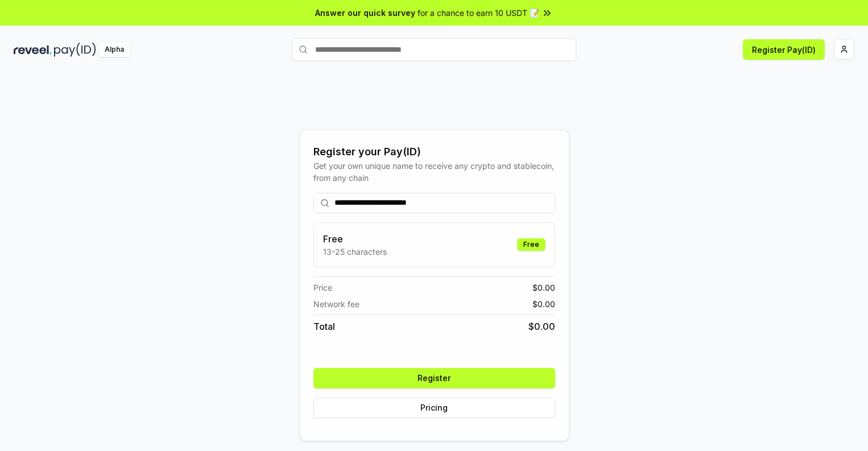 This screenshot has width=868, height=451. Describe the element at coordinates (478, 13) in the screenshot. I see `span: for a chance to earn 10 USDT 📝` at that location.